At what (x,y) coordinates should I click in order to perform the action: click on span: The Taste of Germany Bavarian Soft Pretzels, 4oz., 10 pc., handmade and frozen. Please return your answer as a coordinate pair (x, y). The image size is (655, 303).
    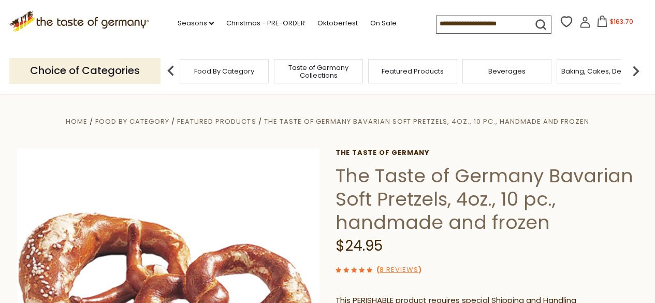
    Looking at the image, I should click on (427, 121).